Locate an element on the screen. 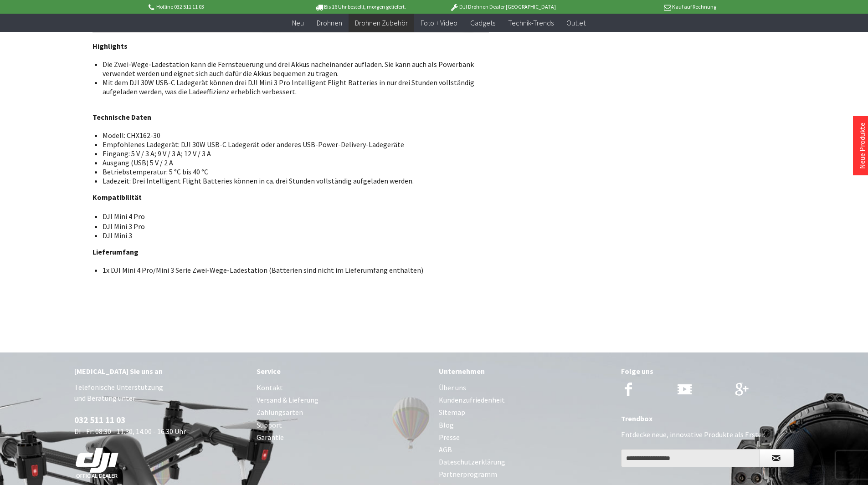 This screenshot has height=485, width=868. span: Drohnen is located at coordinates (329, 23).